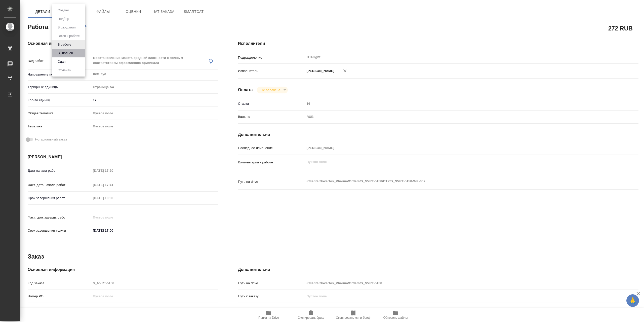 The height and width of the screenshot is (322, 644). What do you see at coordinates (63, 11) in the screenshot?
I see `button: Создан` at bounding box center [63, 11].